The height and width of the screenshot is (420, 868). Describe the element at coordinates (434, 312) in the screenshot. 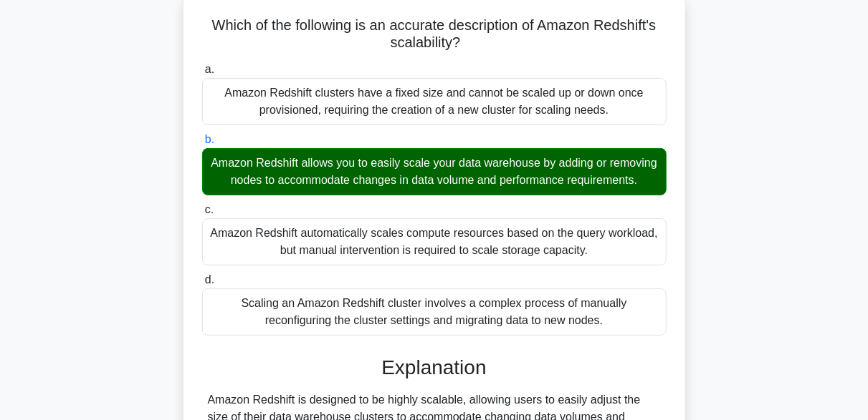

I see `div: Scaling an Amazon Redshift cluster involves a complex process of manually reconfiguring the clust...` at that location.